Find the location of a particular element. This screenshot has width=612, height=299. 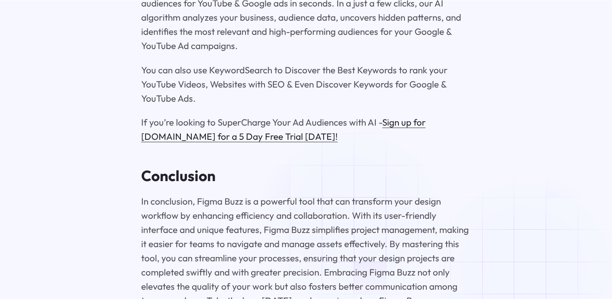

p: You can also use KeywordSearch to Discover the Best Keywords to rank your YouTube Videos, Website... is located at coordinates (306, 84).